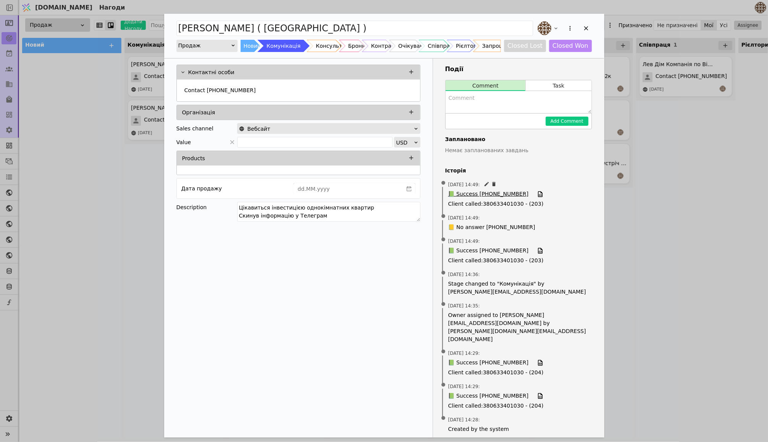 This screenshot has height=442, width=768. What do you see at coordinates (253, 46) in the screenshot?
I see `div: Новий` at bounding box center [253, 46].